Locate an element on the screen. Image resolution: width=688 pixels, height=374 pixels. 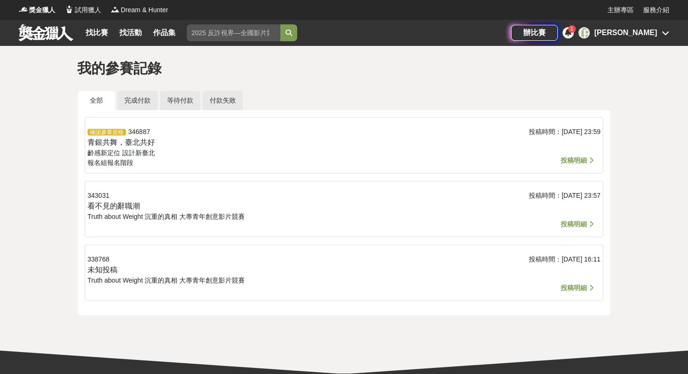
span: 試用獵人 is located at coordinates (88, 10).